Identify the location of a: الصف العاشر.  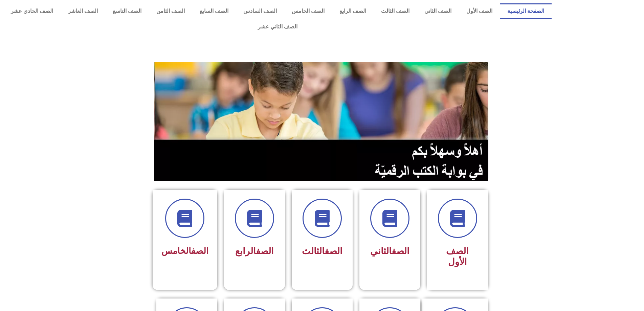
(83, 11).